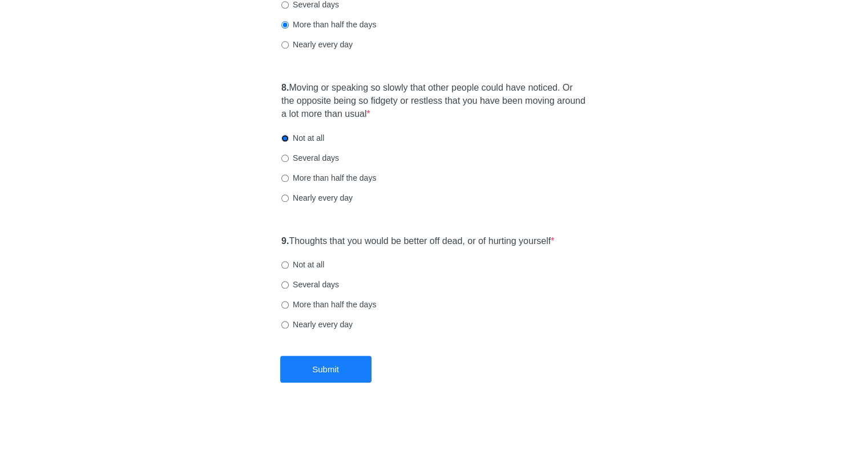 The width and height of the screenshot is (868, 451). What do you see at coordinates (326, 369) in the screenshot?
I see `button: Submit` at bounding box center [326, 369].